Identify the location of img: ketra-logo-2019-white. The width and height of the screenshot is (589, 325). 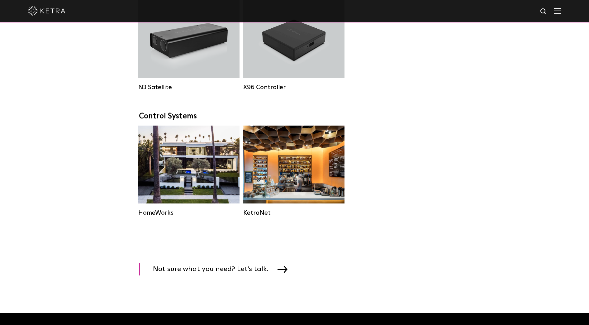
(47, 11).